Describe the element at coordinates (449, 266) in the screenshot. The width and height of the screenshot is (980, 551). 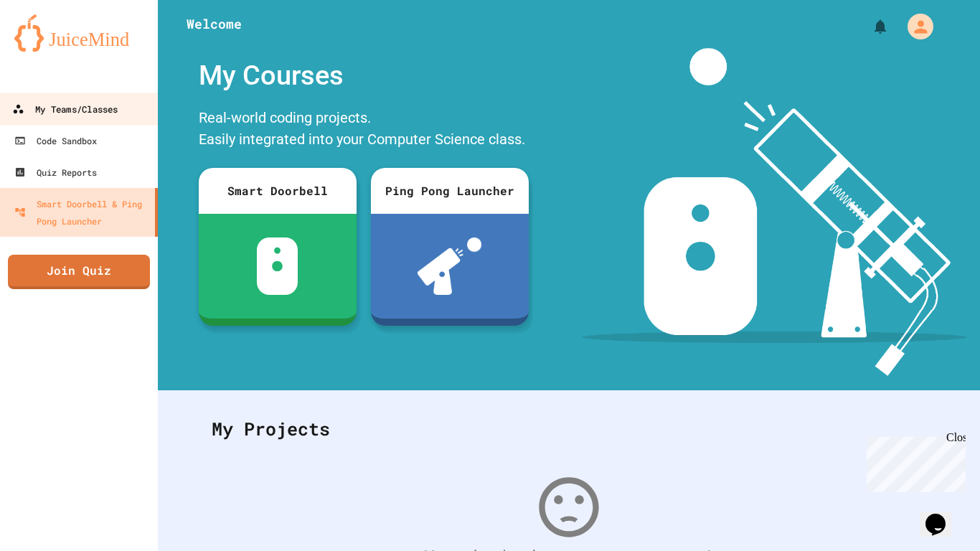
I see `img: ppl-with-ball.png` at that location.